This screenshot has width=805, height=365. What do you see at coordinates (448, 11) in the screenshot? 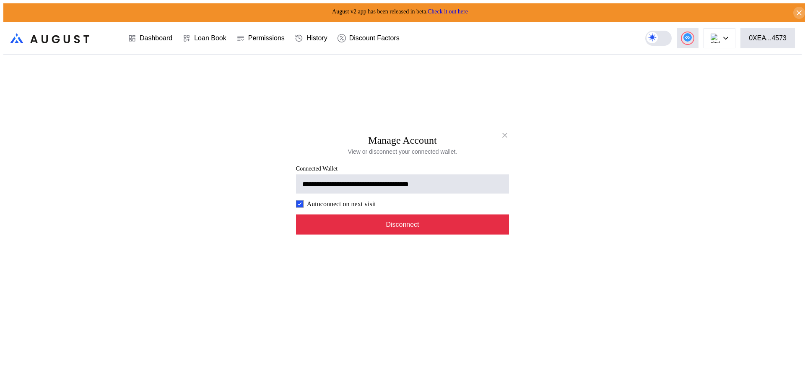
I see `a: Check it out here` at bounding box center [448, 11].